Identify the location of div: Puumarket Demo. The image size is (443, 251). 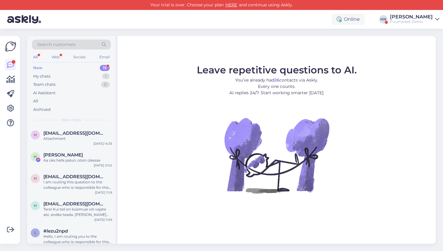
(412, 22).